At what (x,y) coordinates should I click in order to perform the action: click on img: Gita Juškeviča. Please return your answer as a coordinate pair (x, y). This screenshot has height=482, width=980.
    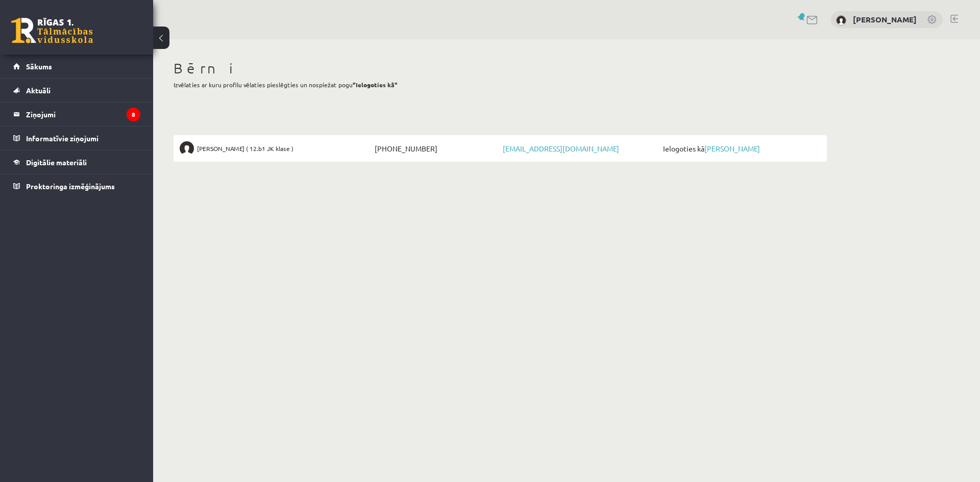
    Looking at the image, I should click on (841, 20).